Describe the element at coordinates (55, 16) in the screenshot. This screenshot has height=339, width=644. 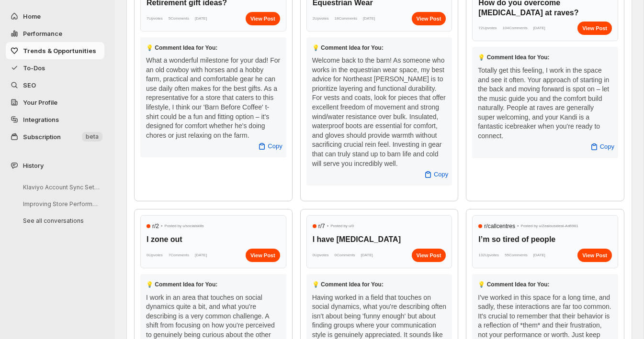
I see `button: Home` at that location.